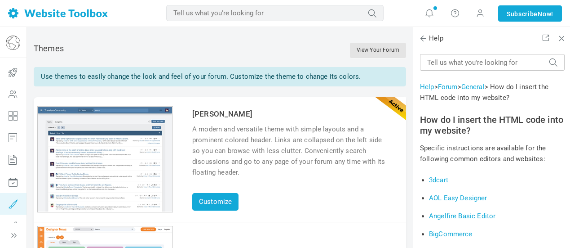 Image resolution: width=570 pixels, height=248 pixels. Describe the element at coordinates (432, 38) in the screenshot. I see `span: Help` at that location.